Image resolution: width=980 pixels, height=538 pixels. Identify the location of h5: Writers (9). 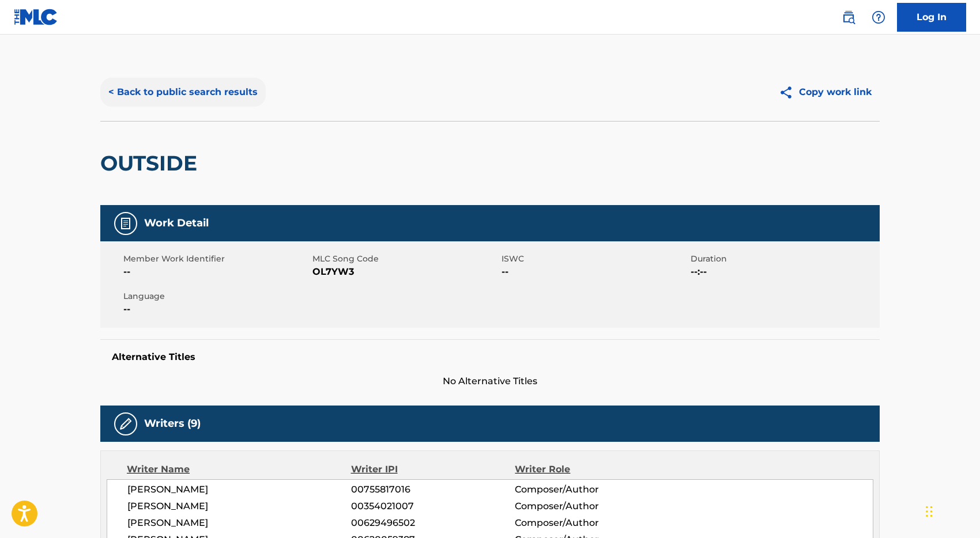
(172, 424).